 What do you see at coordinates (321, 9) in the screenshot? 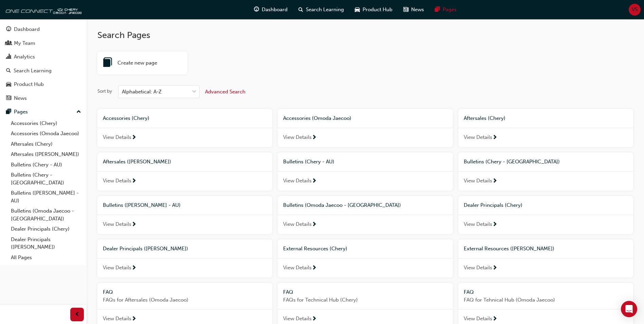
I see `a: search-iconSearch Learning` at bounding box center [321, 9].